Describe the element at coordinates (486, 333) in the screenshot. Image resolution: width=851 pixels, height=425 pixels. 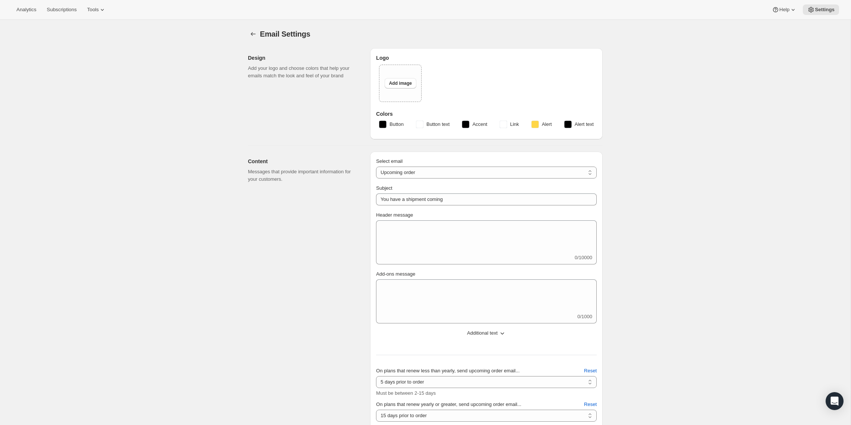
I see `button: Additional text` at that location.